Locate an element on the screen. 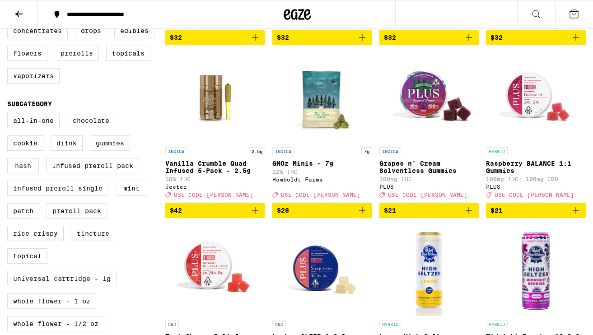 This screenshot has width=593, height=335. a: Open page for Vanilla Crumble Quad Infused 5-Pack - 2.5g from Jeeter is located at coordinates (215, 127).